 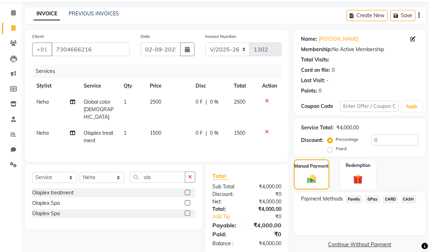 I want to click on input: Search or Scan, so click(x=157, y=177).